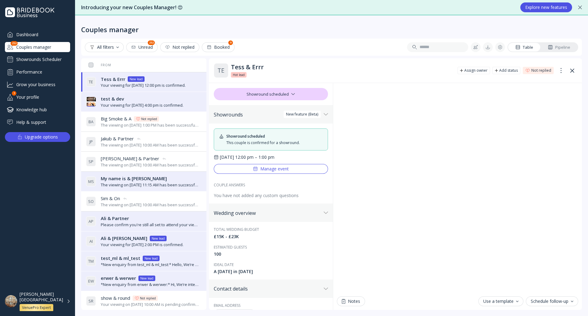 Image resolution: width=588 pixels, height=316 pixels. Describe the element at coordinates (37, 34) in the screenshot. I see `a: Dashboard` at that location.